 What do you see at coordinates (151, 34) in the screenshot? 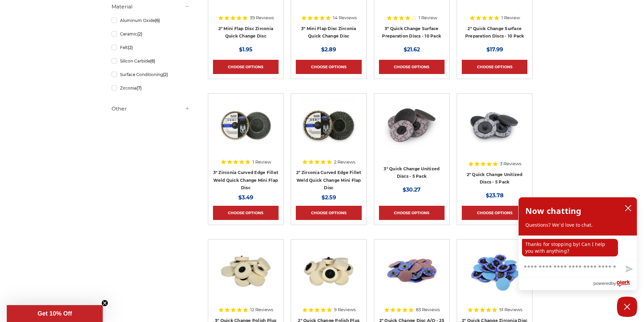
I see `a: Ceramic` at bounding box center [151, 34].